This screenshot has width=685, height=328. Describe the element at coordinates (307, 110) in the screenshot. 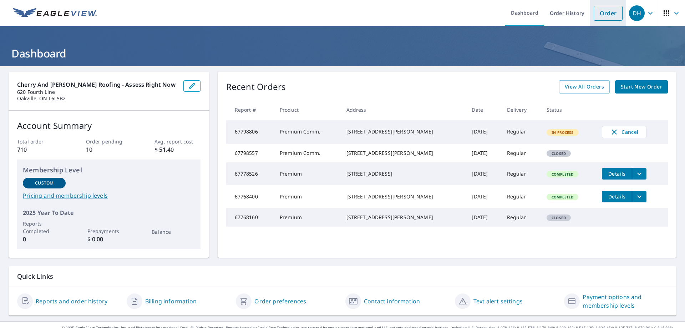

I see `th: Product` at that location.